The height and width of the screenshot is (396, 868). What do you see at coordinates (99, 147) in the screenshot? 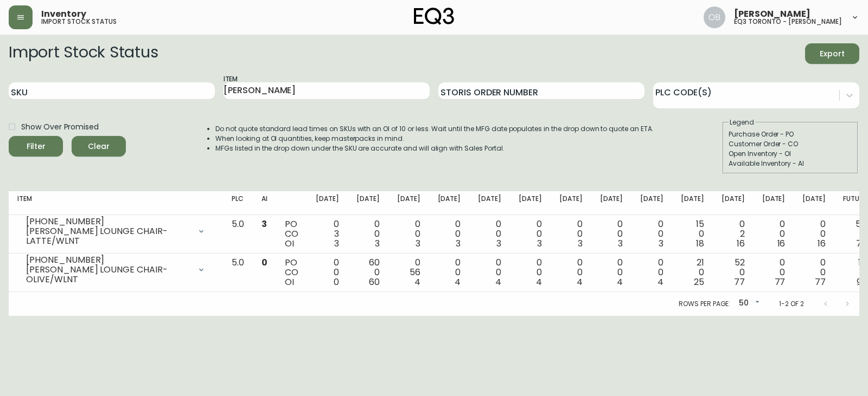
I see `button: Clear` at bounding box center [99, 147].